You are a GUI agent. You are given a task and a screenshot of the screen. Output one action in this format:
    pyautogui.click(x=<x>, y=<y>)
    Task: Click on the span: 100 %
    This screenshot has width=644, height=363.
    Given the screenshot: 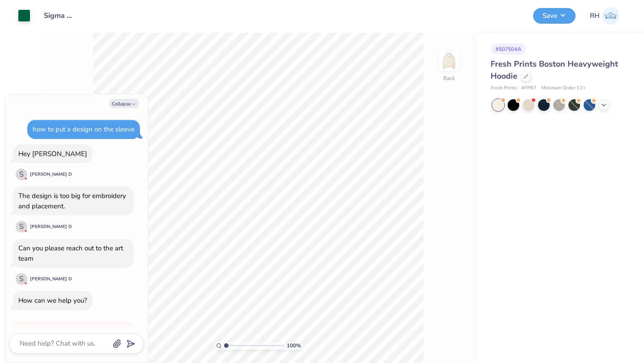 What is the action you would take?
    pyautogui.click(x=294, y=345)
    